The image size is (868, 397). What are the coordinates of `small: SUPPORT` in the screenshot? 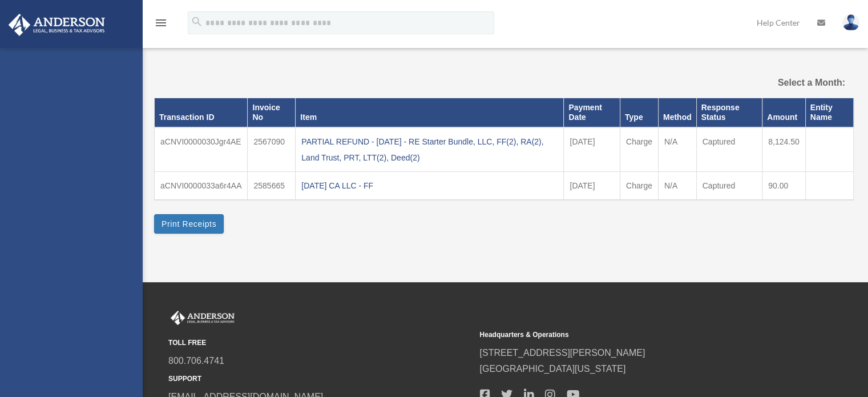 It's located at (319, 379).